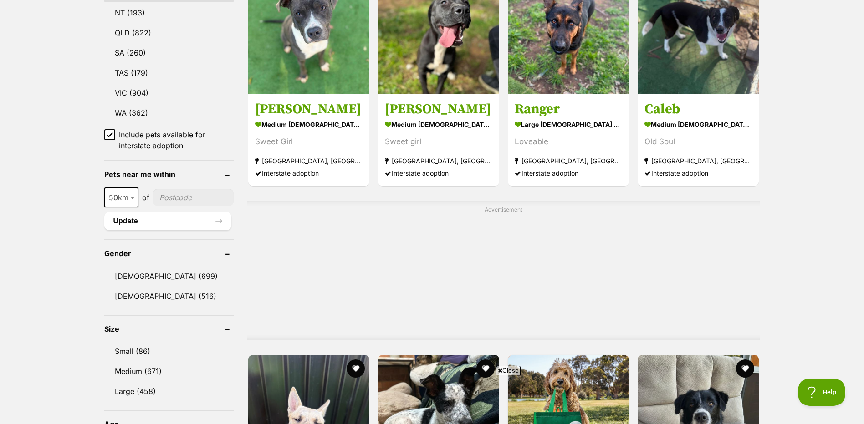 Image resolution: width=864 pixels, height=424 pixels. Describe the element at coordinates (121, 198) in the screenshot. I see `span: 50km` at that location.